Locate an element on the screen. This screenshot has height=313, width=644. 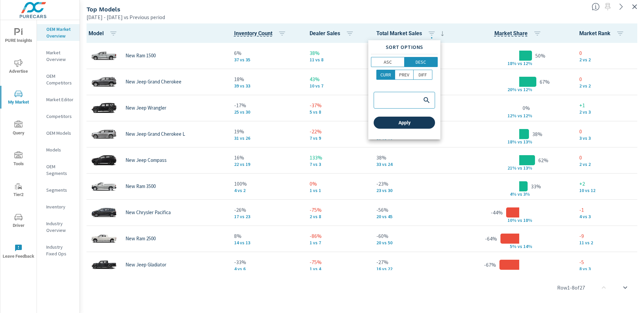
button: CURR is located at coordinates (386, 75).